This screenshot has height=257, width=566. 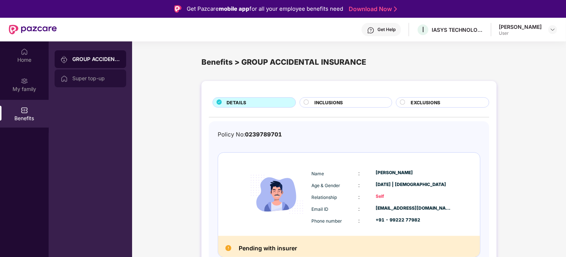 I want to click on strong: mobile app, so click(x=234, y=8).